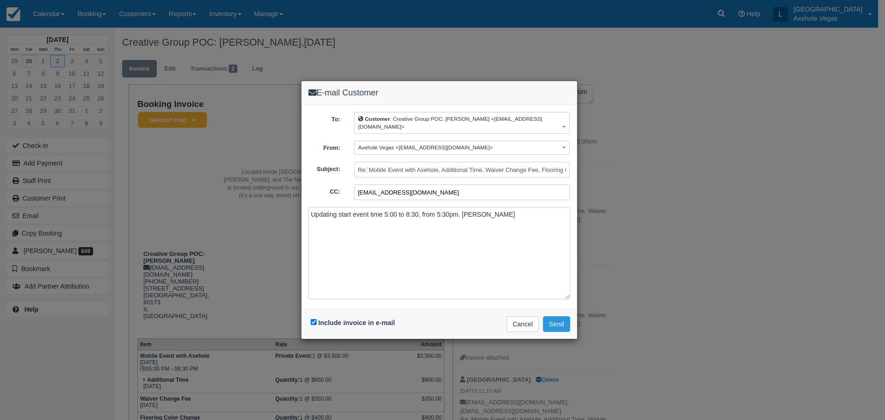 The image size is (885, 420). What do you see at coordinates (324, 118) in the screenshot?
I see `label: To:` at bounding box center [324, 118].